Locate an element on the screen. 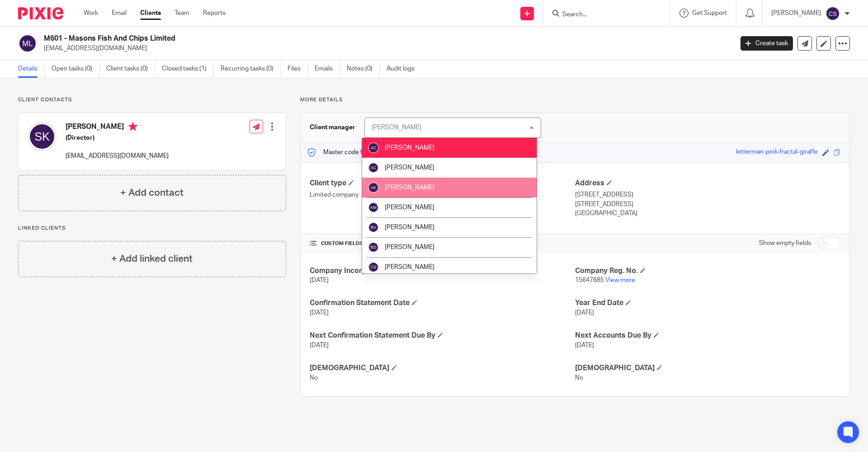 The image size is (868, 452). h3: Client manager is located at coordinates (333, 128).